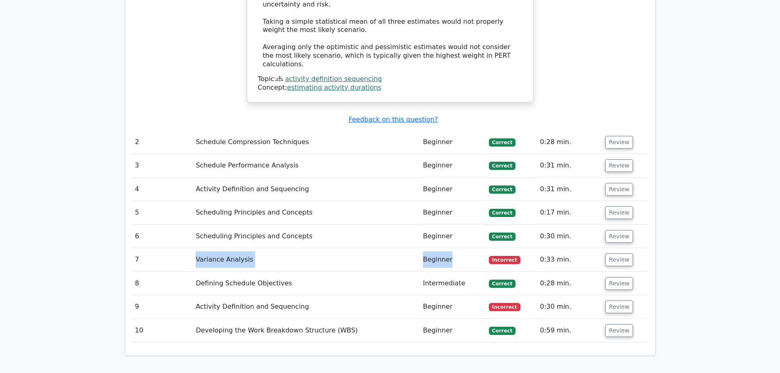 This screenshot has height=373, width=780. Describe the element at coordinates (334, 87) in the screenshot. I see `a: estimating activity durations` at that location.